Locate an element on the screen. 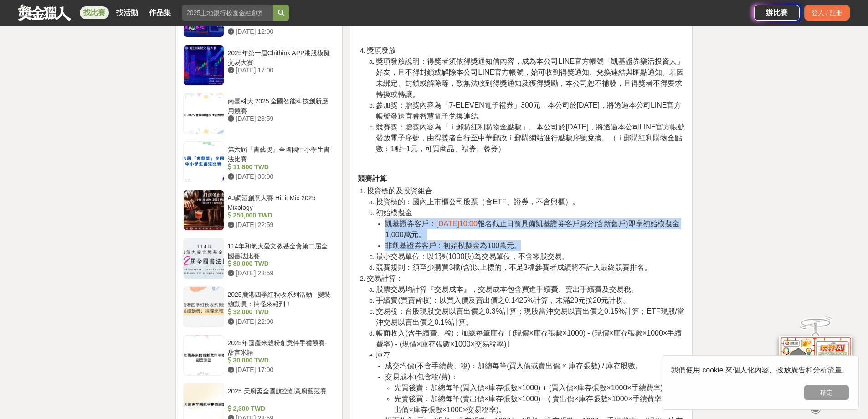  a: 辦比賽 is located at coordinates (777, 13).